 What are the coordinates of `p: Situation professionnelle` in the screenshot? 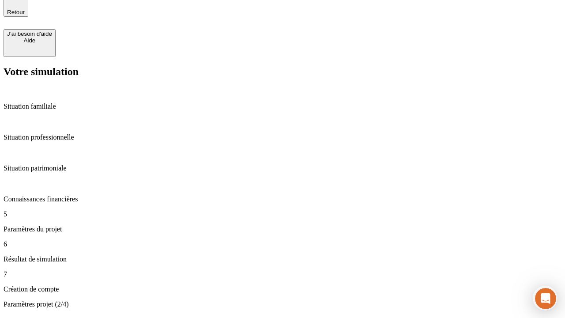 It's located at (282, 137).